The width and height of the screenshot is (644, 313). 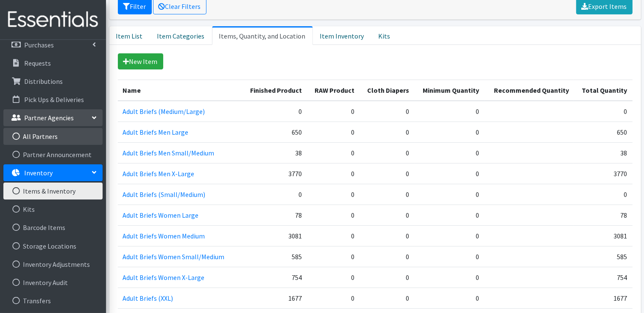 I want to click on p: Partner Agencies, so click(x=49, y=118).